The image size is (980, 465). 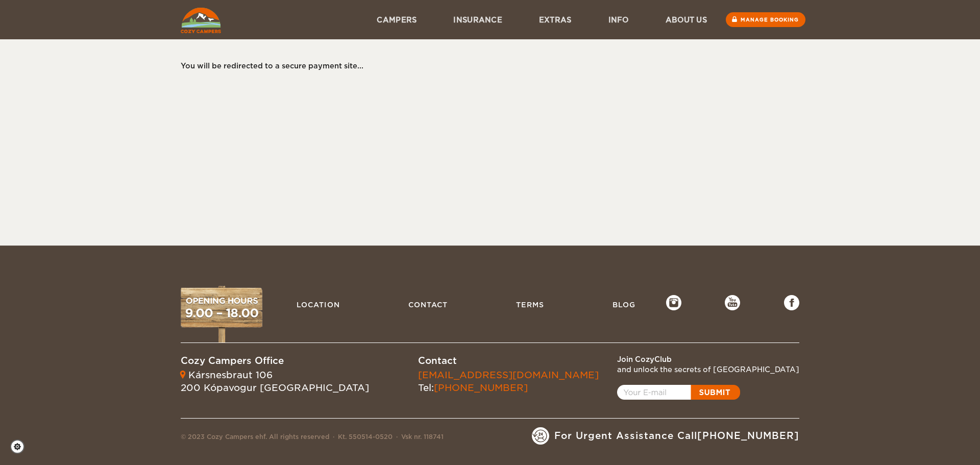 I want to click on a: Terms, so click(x=530, y=305).